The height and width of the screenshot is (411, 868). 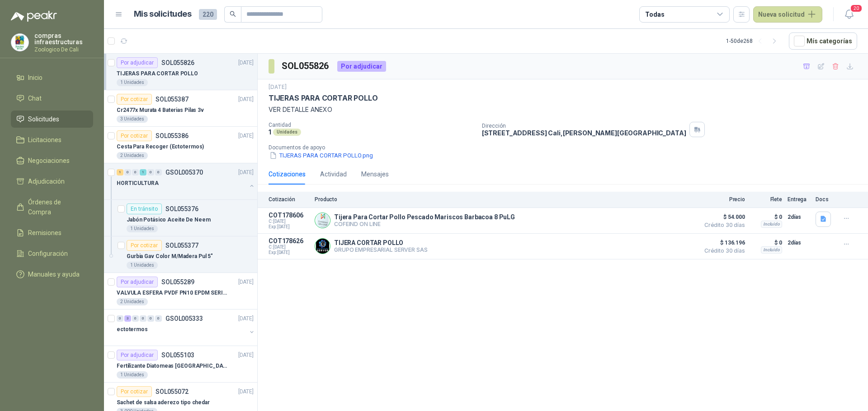 I want to click on p: VALVULA ESFERA PVDF PN10 EPDM SERIE EX D 25MM CEPEX64926TREME, so click(x=172, y=293).